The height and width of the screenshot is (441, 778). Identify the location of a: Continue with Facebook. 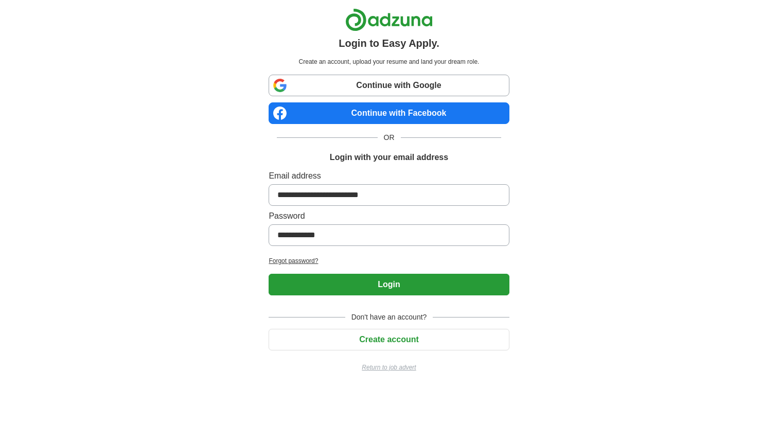
(389, 113).